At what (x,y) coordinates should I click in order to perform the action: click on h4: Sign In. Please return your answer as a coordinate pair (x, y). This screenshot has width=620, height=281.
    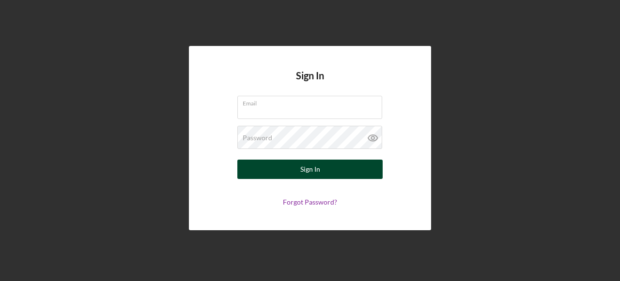
    Looking at the image, I should click on (310, 83).